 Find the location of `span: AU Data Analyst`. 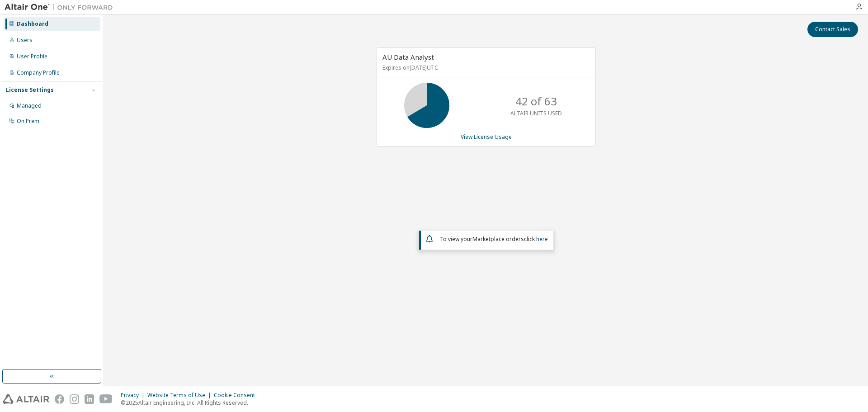

span: AU Data Analyst is located at coordinates (408, 57).